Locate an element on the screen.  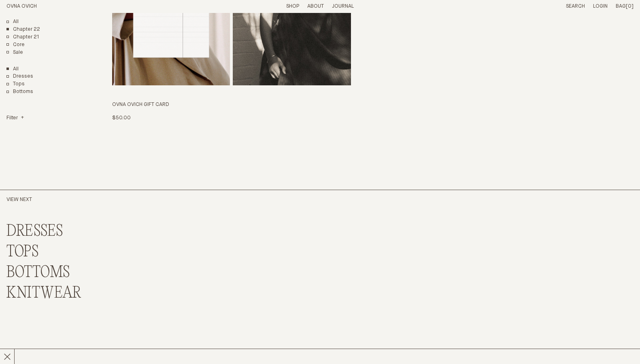
a: TOPS is located at coordinates (23, 252).